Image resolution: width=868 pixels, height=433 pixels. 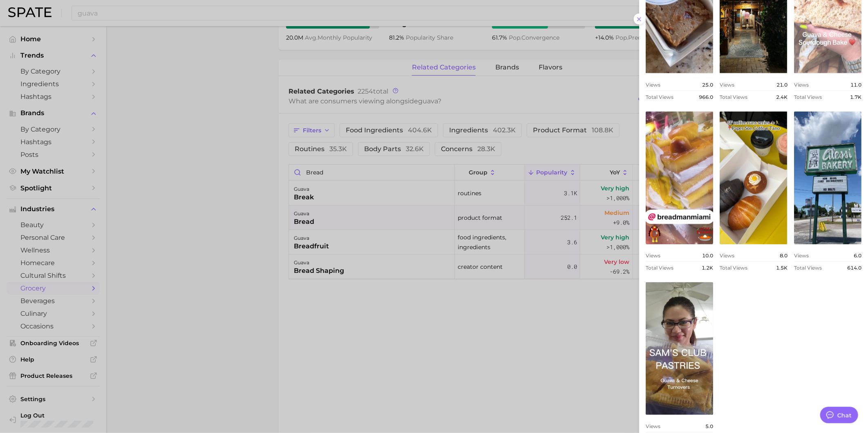 What do you see at coordinates (707, 268) in the screenshot?
I see `span: 1.2k` at bounding box center [707, 268].